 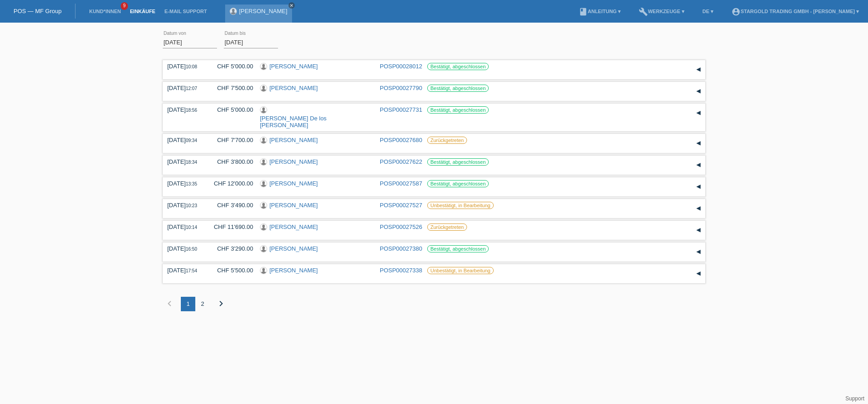 What do you see at coordinates (191, 110) in the screenshot?
I see `span: 18:56` at bounding box center [191, 110].